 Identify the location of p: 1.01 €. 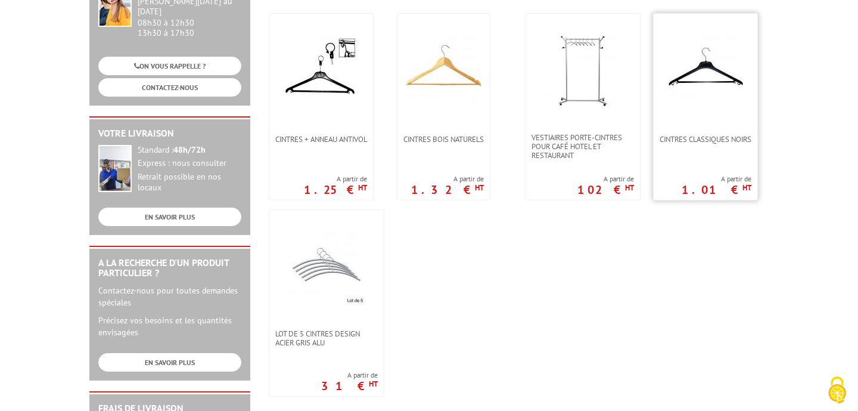
(716, 190).